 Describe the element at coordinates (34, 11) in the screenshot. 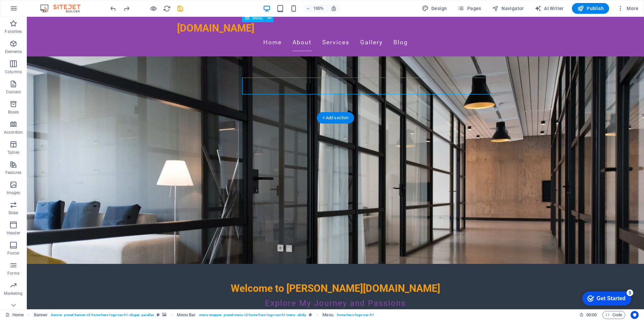

I see `div: Get Started` at that location.